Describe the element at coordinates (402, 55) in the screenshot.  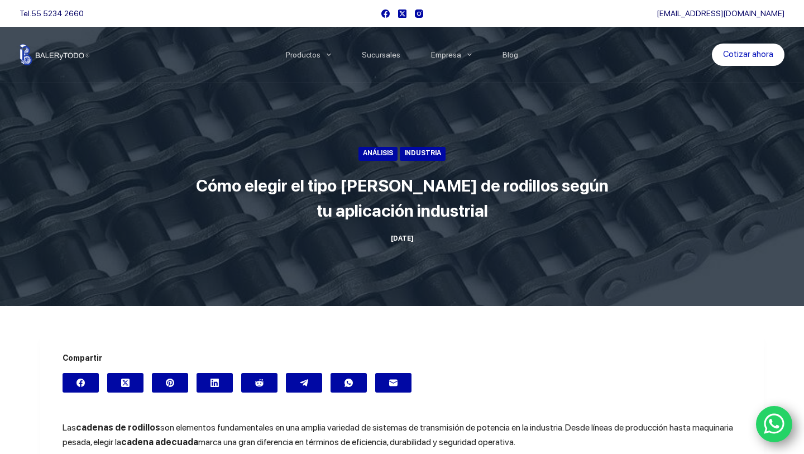
I see `nav: Menu Principal` at that location.